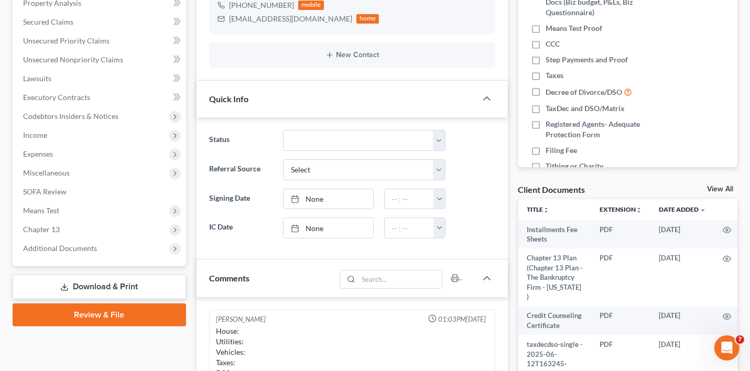 The height and width of the screenshot is (371, 750). Describe the element at coordinates (66, 40) in the screenshot. I see `span: Unsecured Priority Claims` at that location.